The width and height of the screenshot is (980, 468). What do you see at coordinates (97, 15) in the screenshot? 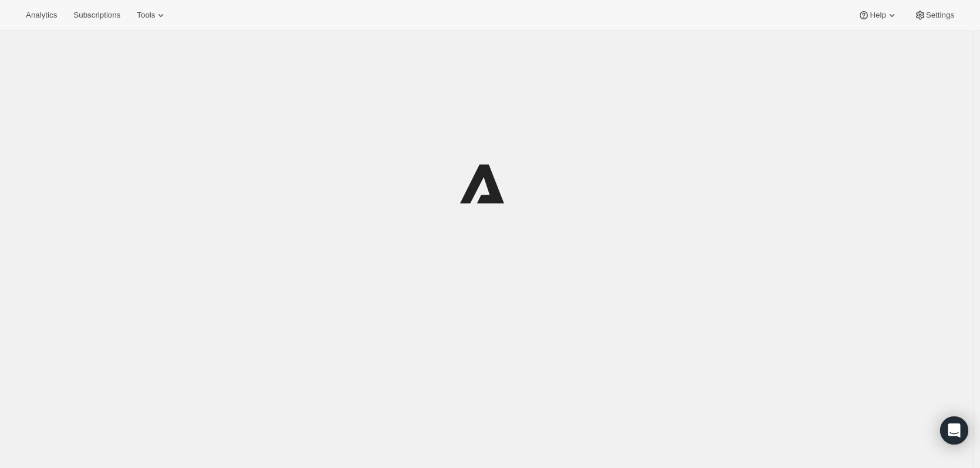
I see `span: Subscriptions` at bounding box center [97, 15].